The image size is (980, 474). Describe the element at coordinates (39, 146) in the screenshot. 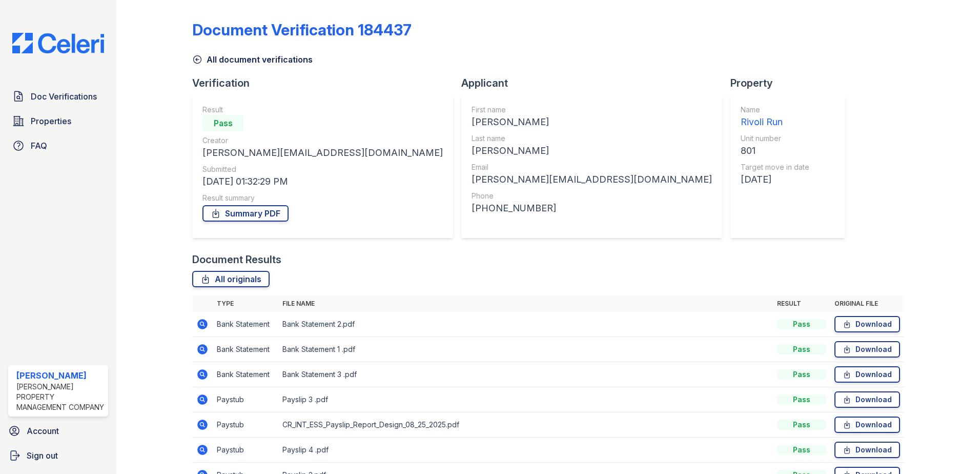

I see `span: FAQ` at that location.